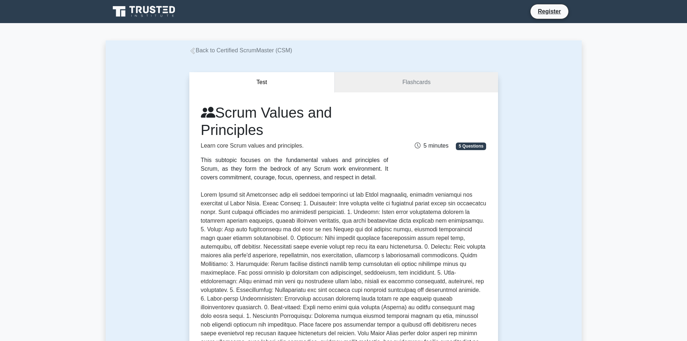 This screenshot has width=687, height=341. I want to click on a: Register, so click(549, 11).